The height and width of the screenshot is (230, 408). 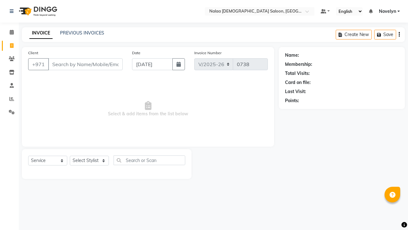 What do you see at coordinates (297, 73) in the screenshot?
I see `div: Total Visits:` at bounding box center [297, 73].